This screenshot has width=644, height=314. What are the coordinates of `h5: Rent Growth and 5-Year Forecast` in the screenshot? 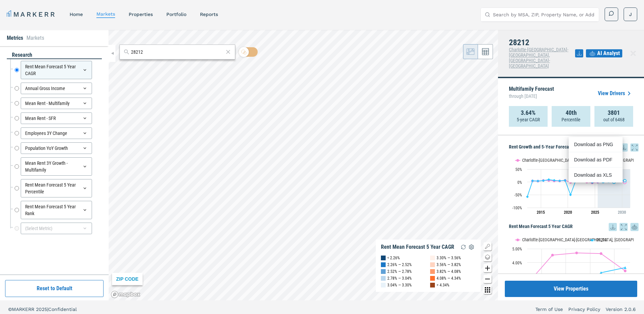 It's located at (573, 148).